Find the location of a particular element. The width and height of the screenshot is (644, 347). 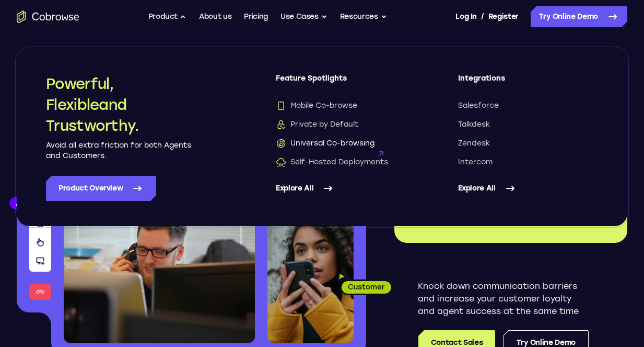

a: Talkdesk is located at coordinates (528, 125).